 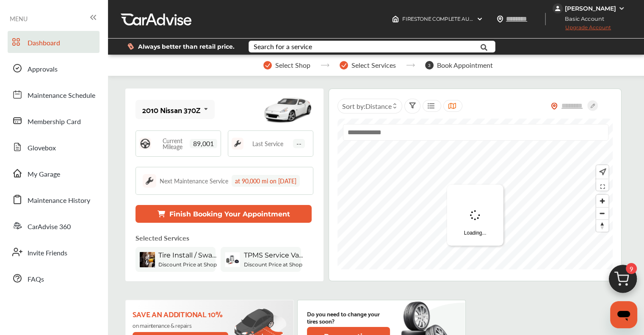 What do you see at coordinates (554, 106) in the screenshot?
I see `img: location_vector_orange.38f05af8.svg` at bounding box center [554, 106].